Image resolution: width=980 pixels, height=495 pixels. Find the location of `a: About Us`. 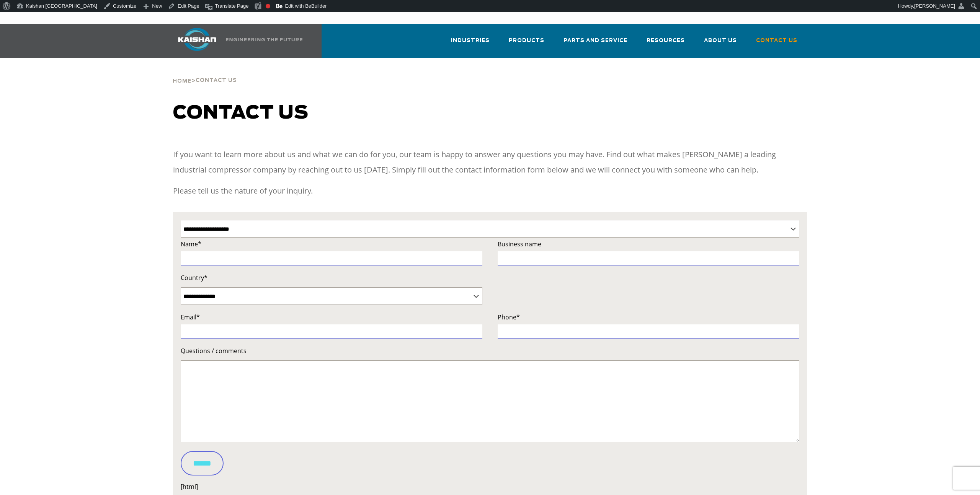

a: About Us is located at coordinates (720, 43).